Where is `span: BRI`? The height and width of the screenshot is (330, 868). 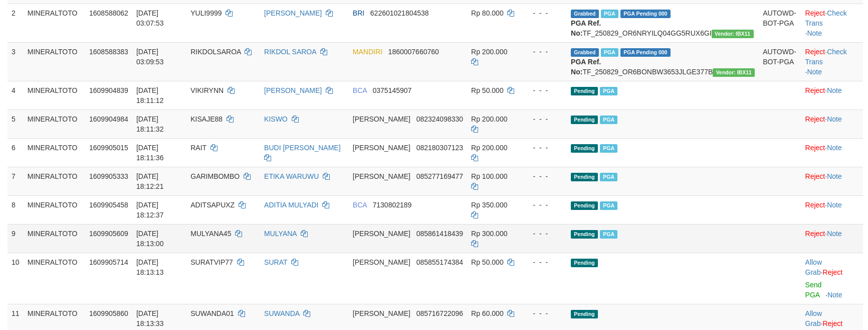 span: BRI is located at coordinates (358, 13).